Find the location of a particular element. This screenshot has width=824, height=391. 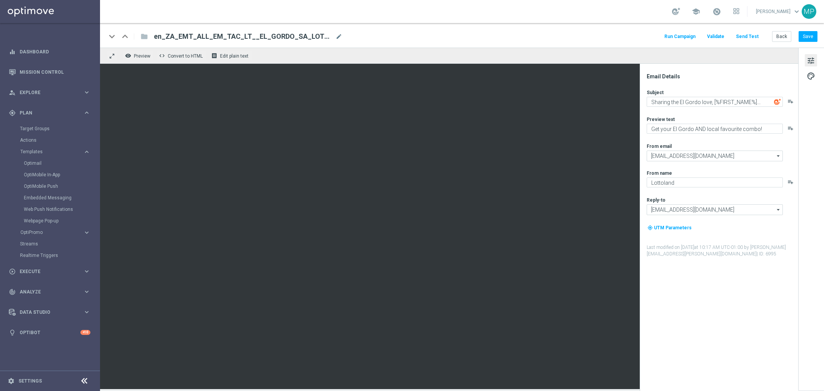

span: OptiPromo is located at coordinates (48, 233).